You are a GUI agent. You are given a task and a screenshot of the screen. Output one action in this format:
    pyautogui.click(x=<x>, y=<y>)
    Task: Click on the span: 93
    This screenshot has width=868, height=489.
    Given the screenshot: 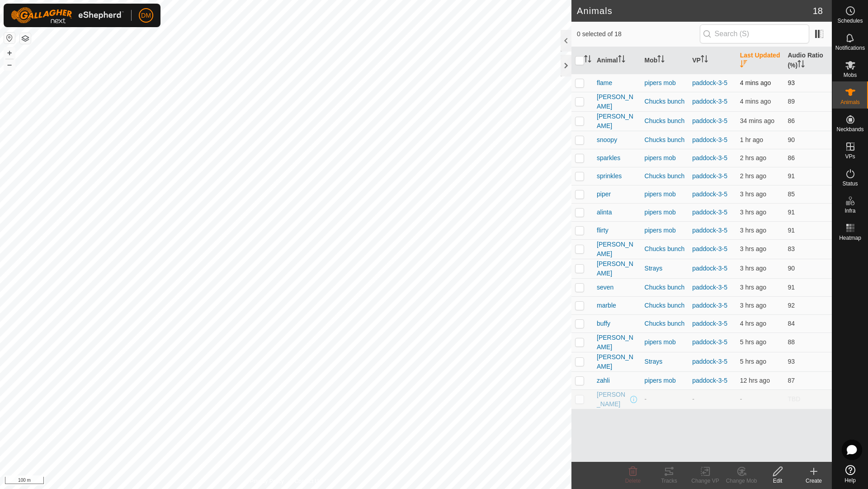 What is the action you would take?
    pyautogui.click(x=791, y=83)
    